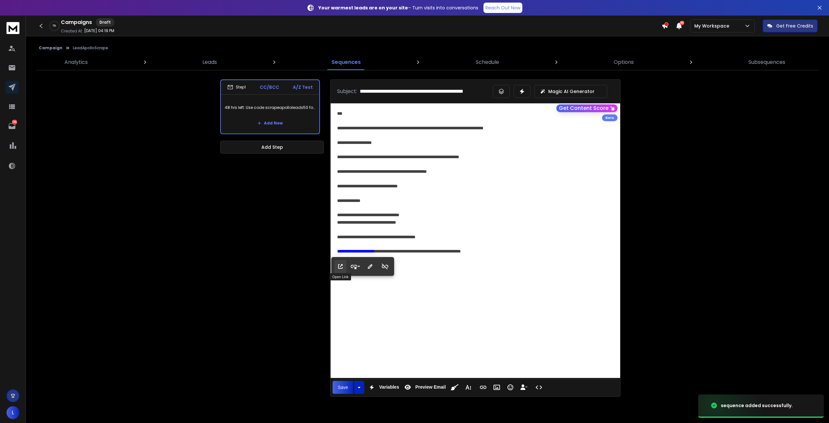 The height and width of the screenshot is (423, 829). I want to click on span: Variables, so click(389, 387).